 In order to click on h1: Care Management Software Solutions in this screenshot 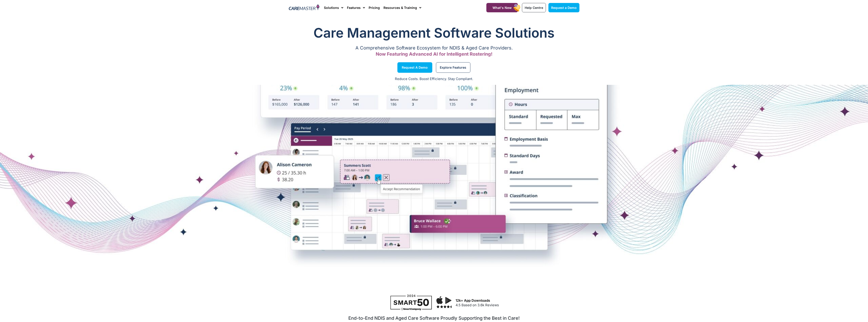, I will do `click(434, 33)`.